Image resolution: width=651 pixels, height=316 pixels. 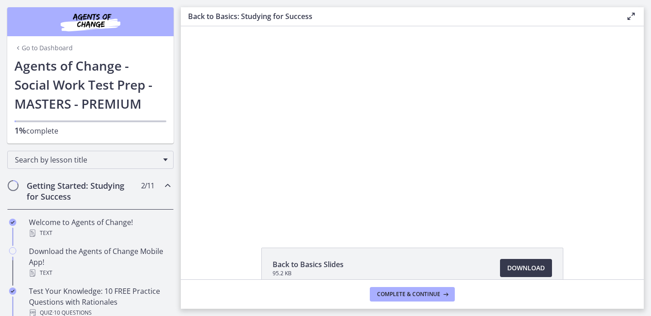 I want to click on span: 95.2 KB, so click(x=308, y=273).